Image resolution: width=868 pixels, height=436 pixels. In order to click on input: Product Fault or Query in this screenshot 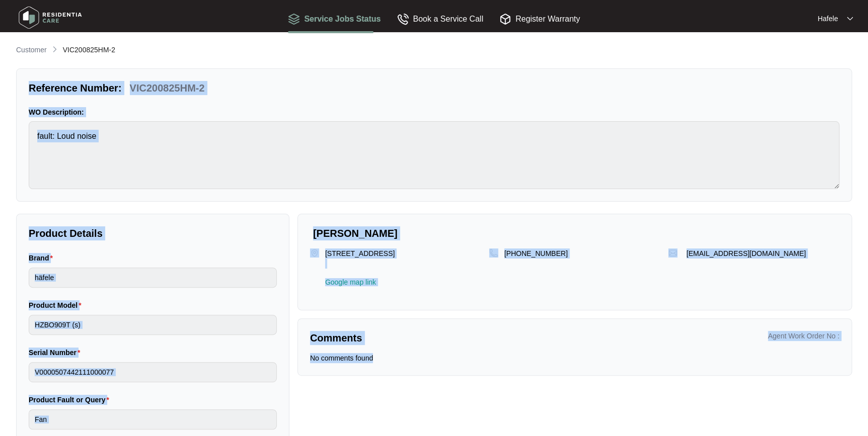, I will do `click(152, 419)`.